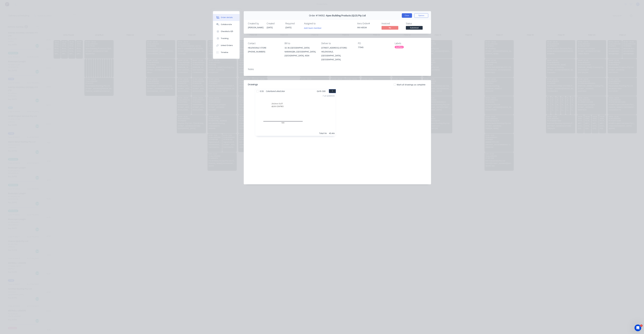 This screenshot has width=644, height=334. What do you see at coordinates (262, 91) in the screenshot?
I see `span: 0.55` at bounding box center [262, 91].